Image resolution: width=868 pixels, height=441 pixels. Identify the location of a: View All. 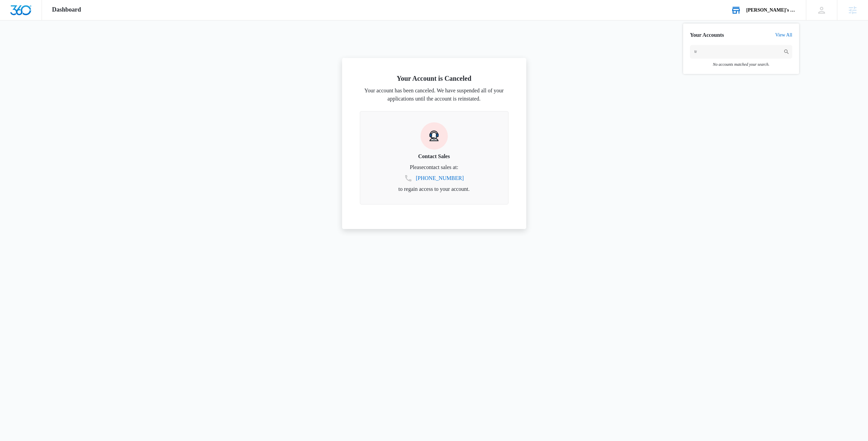
(784, 35).